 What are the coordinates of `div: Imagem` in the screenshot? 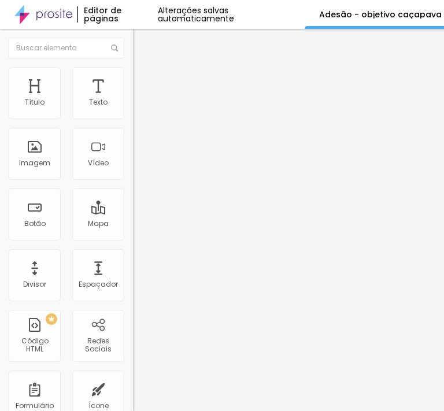 It's located at (35, 163).